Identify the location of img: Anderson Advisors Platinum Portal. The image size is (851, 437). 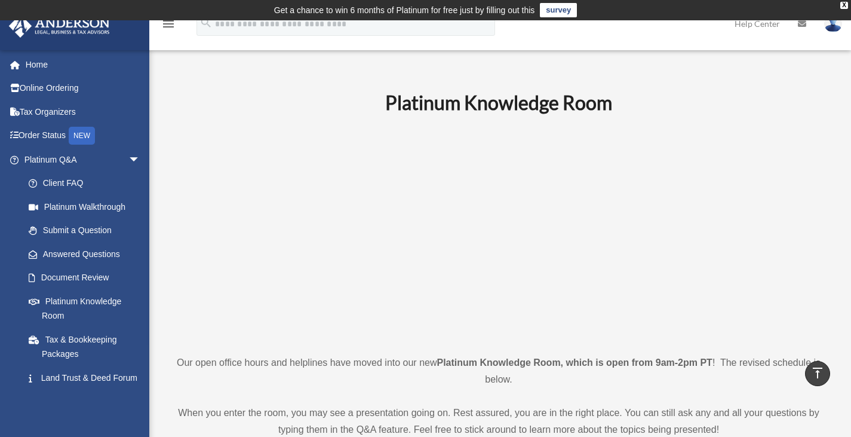
(59, 26).